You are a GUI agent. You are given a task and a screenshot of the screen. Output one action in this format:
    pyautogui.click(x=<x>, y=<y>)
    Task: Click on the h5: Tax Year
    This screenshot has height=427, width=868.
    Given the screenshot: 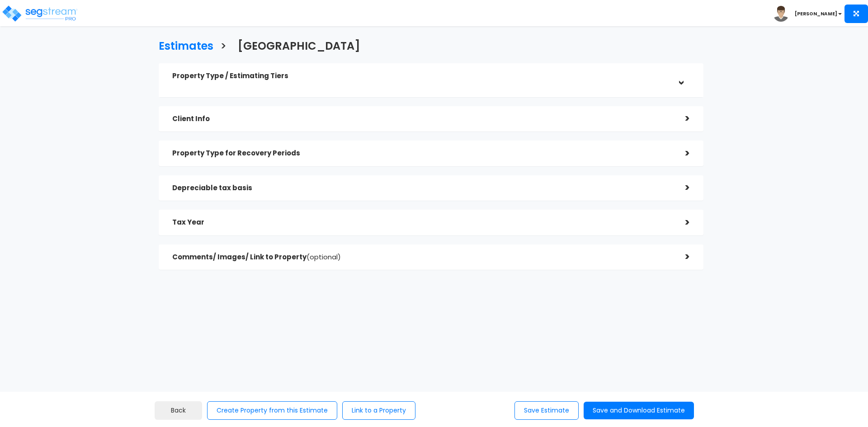 What is the action you would take?
    pyautogui.click(x=422, y=223)
    